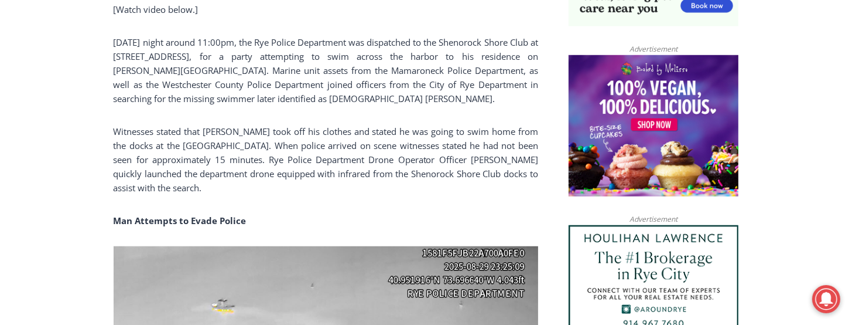 The width and height of the screenshot is (852, 325). Describe the element at coordinates (425, 57) in the screenshot. I see `div: "We would have speakers with experience in local journalism speak to us about their experiences a...` at that location.